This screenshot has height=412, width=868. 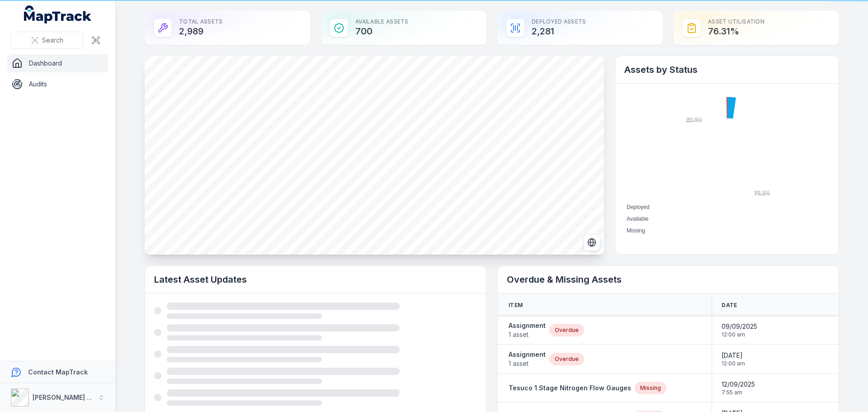 I want to click on span: 12/09/2025, so click(x=738, y=384).